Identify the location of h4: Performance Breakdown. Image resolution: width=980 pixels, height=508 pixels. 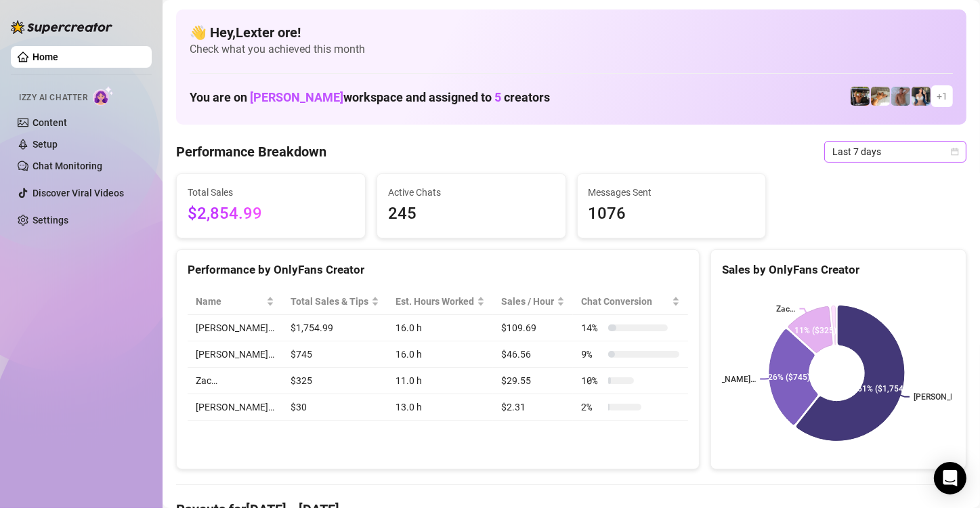
(251, 151).